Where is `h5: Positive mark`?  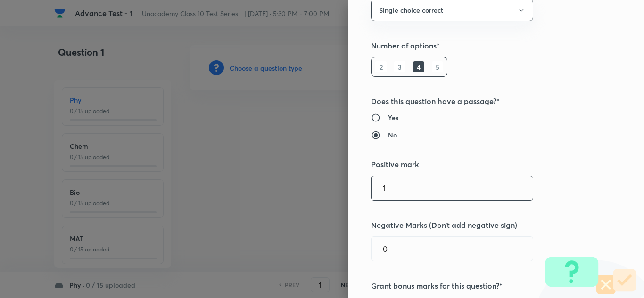 h5: Positive mark is located at coordinates (480, 164).